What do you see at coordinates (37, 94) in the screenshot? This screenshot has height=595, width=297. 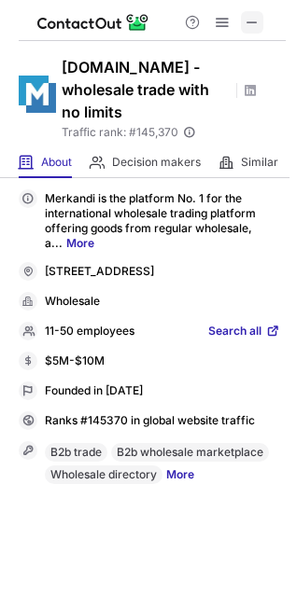 I see `img: dbc6c3794fbfb07bc6e62a12545327d1` at bounding box center [37, 94].